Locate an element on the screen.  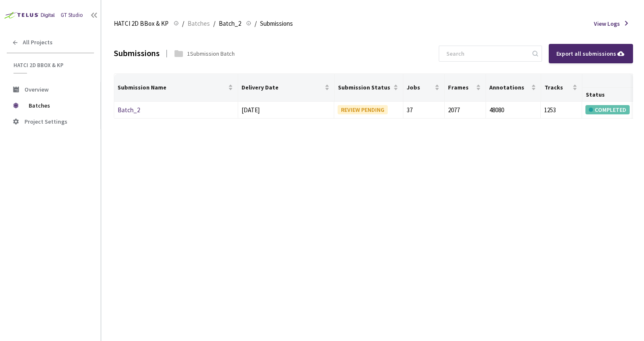
div: REVIEW PENDING is located at coordinates (362, 110).